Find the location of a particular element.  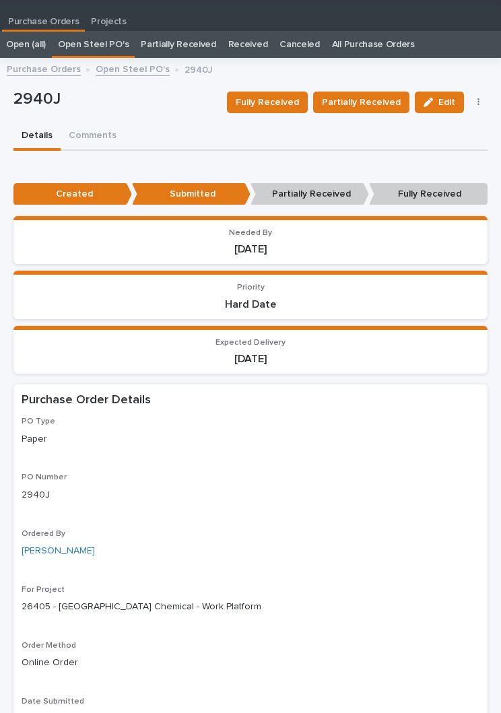

span: Fully Received is located at coordinates (267, 102).